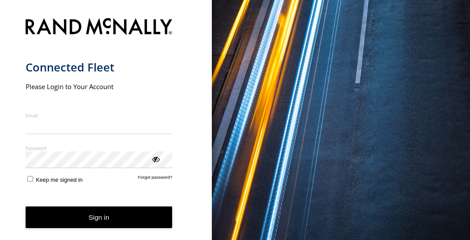 The height and width of the screenshot is (240, 470). I want to click on span: Keep me signed in, so click(59, 179).